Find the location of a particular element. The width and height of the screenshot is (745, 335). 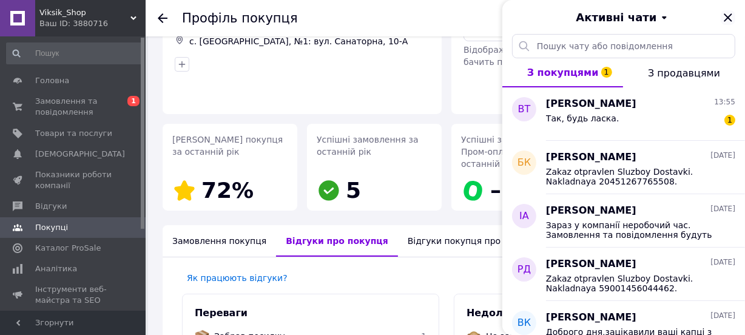

div: Відгуки про покупця is located at coordinates (337, 241).